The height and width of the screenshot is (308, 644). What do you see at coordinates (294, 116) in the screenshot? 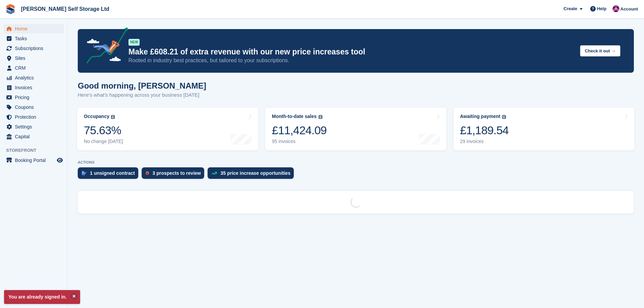
I see `div: Month-to-date sales` at bounding box center [294, 116].